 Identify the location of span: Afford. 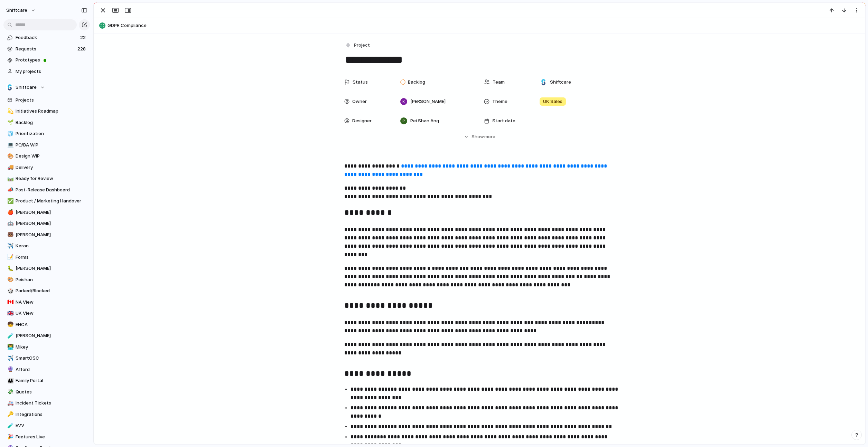
(52, 369).